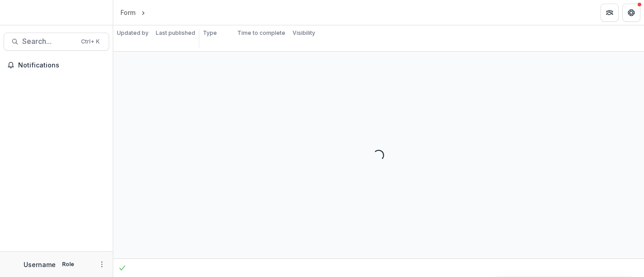  I want to click on p: Type, so click(210, 33).